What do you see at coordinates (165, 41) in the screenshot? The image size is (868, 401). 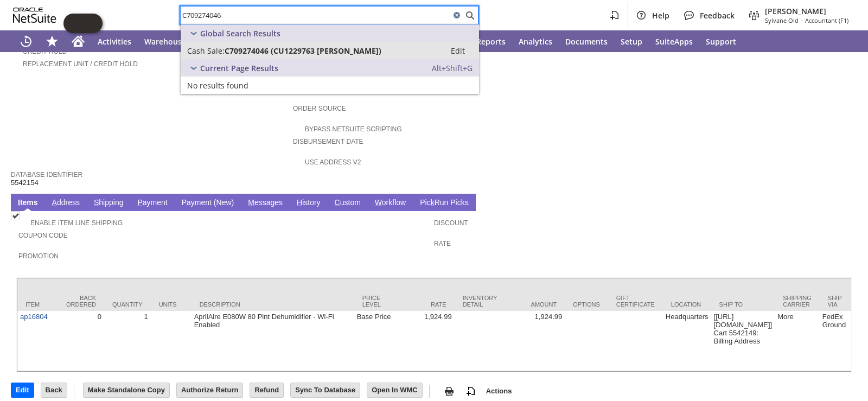 I see `a: Warehouse` at bounding box center [165, 41].